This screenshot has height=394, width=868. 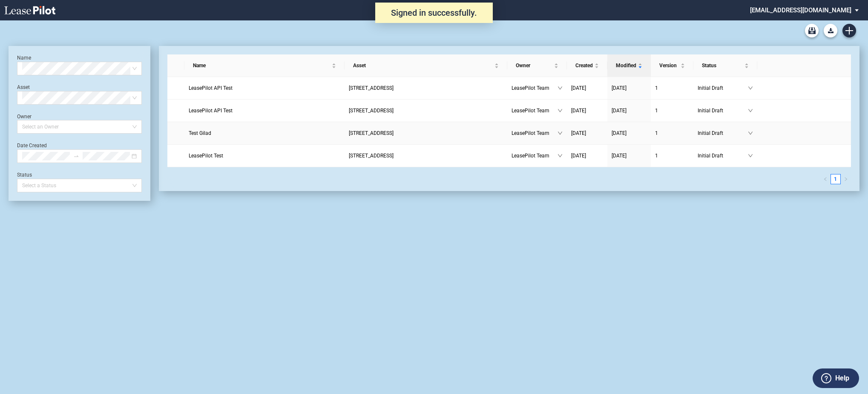 What do you see at coordinates (669, 66) in the screenshot?
I see `span: Version` at bounding box center [669, 66].